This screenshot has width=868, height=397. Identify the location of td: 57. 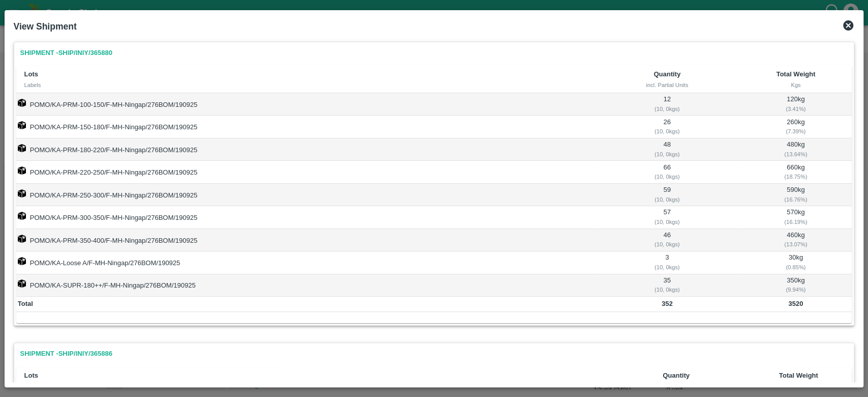
(667, 217).